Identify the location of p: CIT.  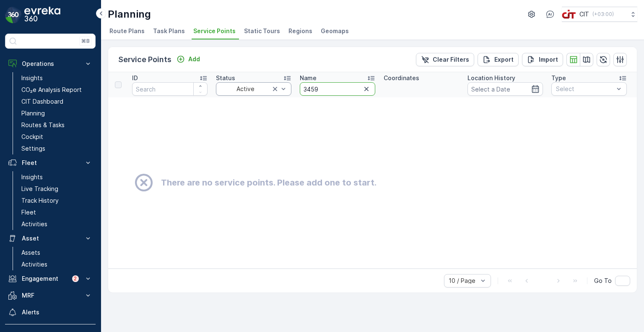
(584, 14).